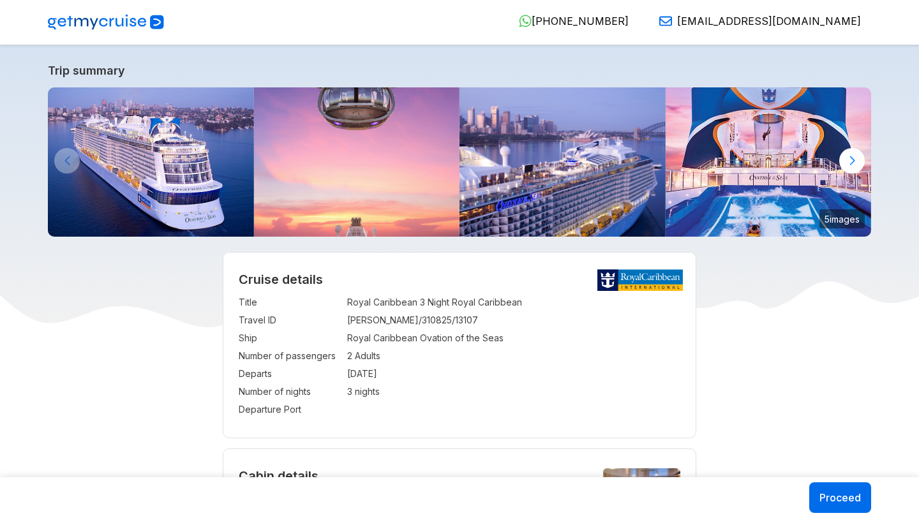 Image resolution: width=919 pixels, height=518 pixels. What do you see at coordinates (525, 21) in the screenshot?
I see `img: WhatsApp` at bounding box center [525, 21].